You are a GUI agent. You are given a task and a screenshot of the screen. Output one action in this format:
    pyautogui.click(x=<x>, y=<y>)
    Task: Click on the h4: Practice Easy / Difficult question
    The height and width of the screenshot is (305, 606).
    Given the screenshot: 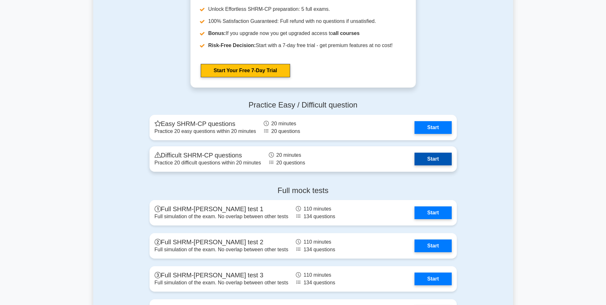 What is the action you would take?
    pyautogui.click(x=303, y=105)
    